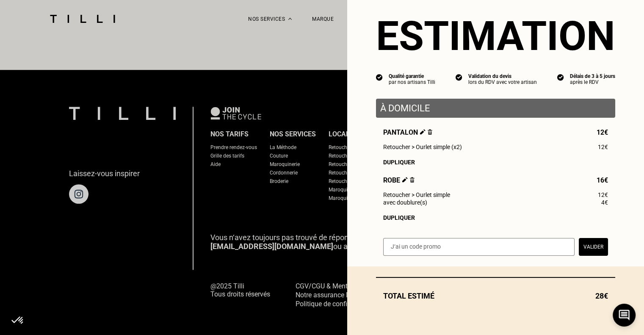 The image size is (644, 335). I want to click on section: Estimation, so click(496, 36).